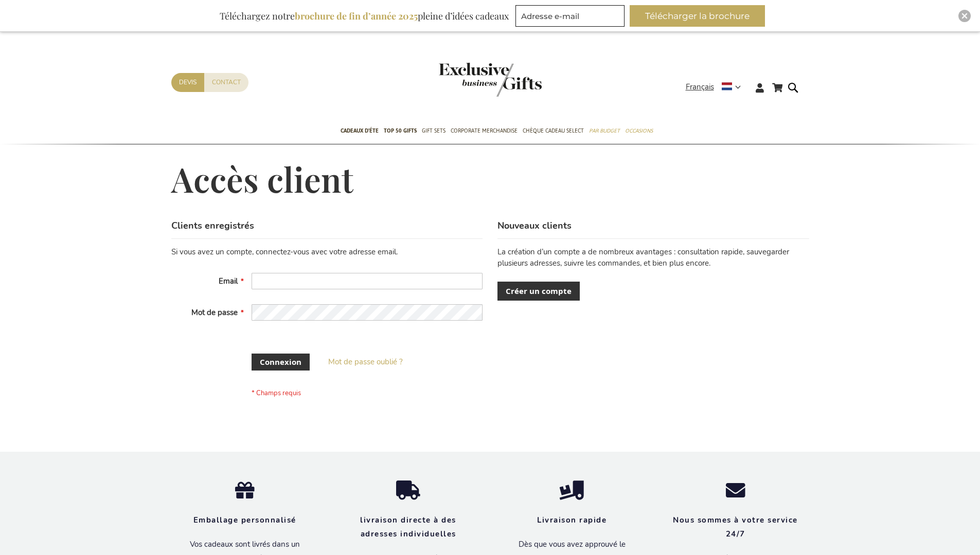 Image resolution: width=980 pixels, height=555 pixels. Describe the element at coordinates (697, 16) in the screenshot. I see `button: Télécharger la brochure` at that location.